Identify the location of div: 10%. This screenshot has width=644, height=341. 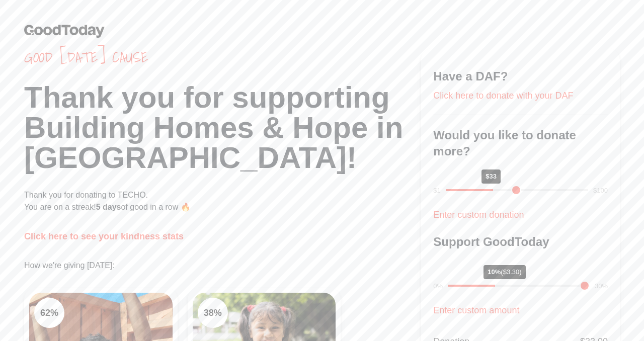
(504, 272).